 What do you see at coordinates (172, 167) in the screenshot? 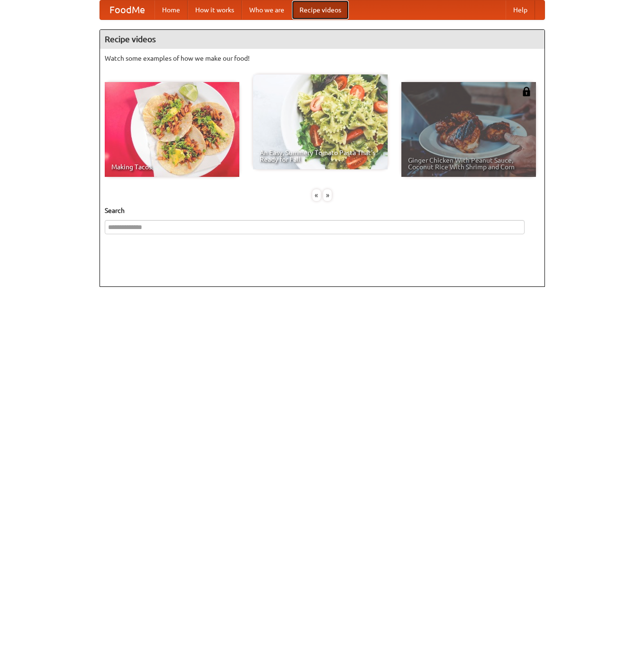
I see `span: Making Tacos` at bounding box center [172, 167].